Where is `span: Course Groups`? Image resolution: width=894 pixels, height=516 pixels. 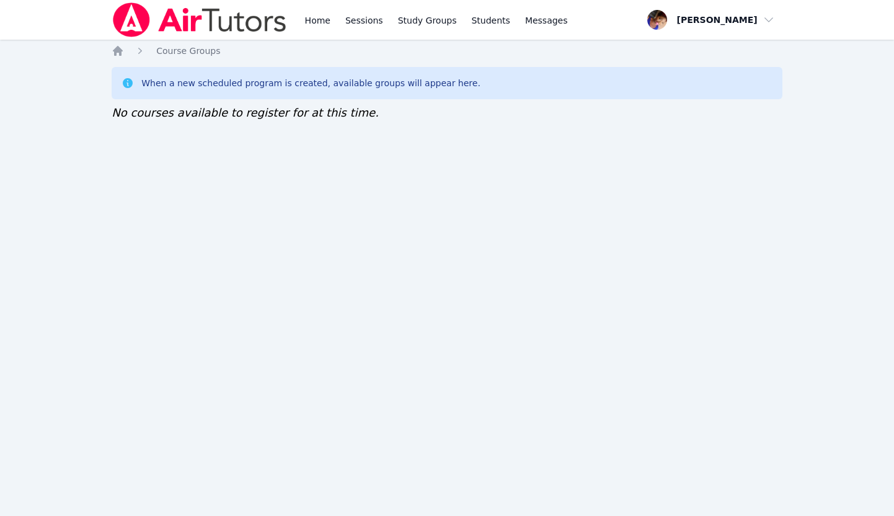
span: Course Groups is located at coordinates (188, 51).